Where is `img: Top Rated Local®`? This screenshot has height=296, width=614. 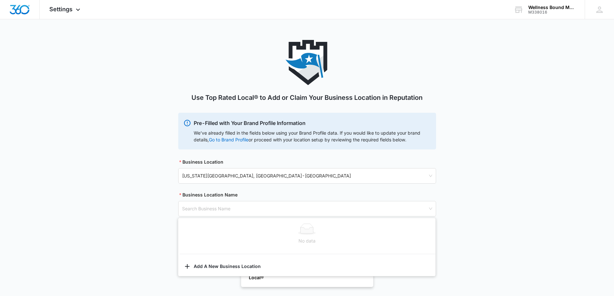 img: Top Rated Local® is located at coordinates (307, 63).